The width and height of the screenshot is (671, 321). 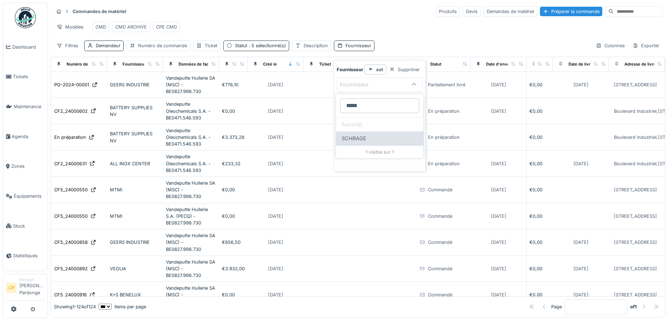 What do you see at coordinates (233, 268) in the screenshot?
I see `div: €3.932,00` at bounding box center [233, 268].